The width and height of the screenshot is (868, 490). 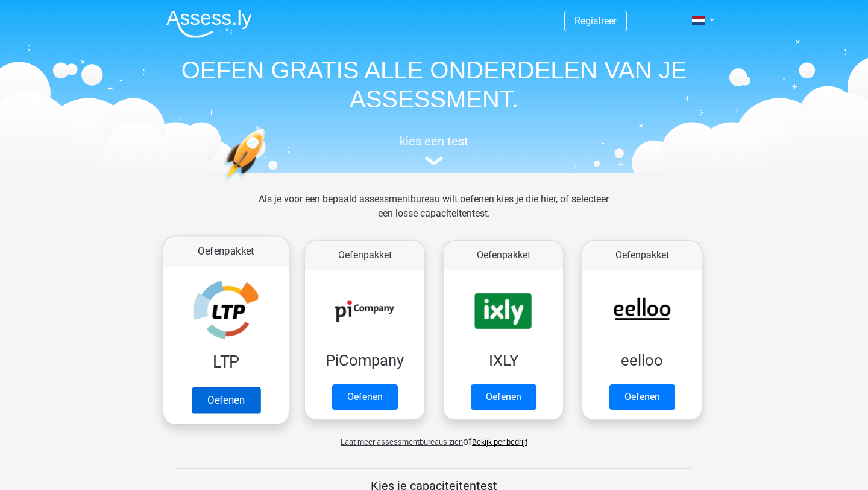 What do you see at coordinates (434, 142) in the screenshot?
I see `h5: kies een test` at bounding box center [434, 142].